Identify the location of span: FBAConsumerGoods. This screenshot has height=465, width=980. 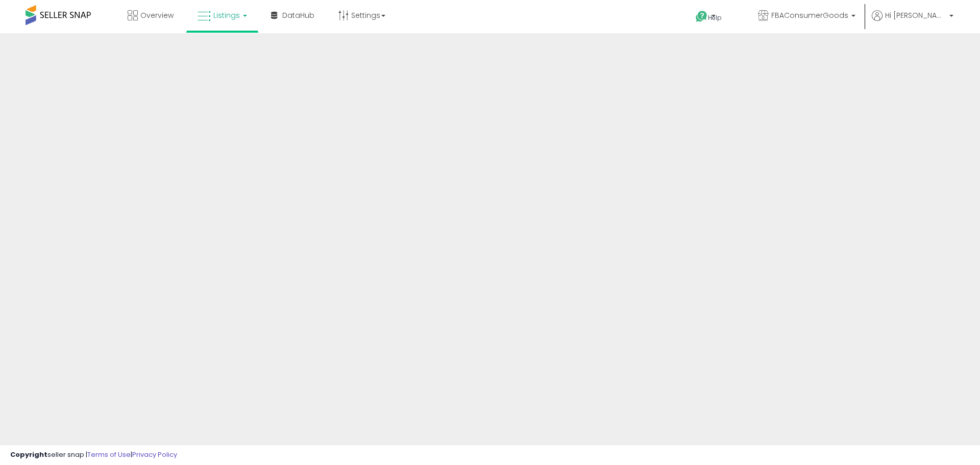
(810, 15).